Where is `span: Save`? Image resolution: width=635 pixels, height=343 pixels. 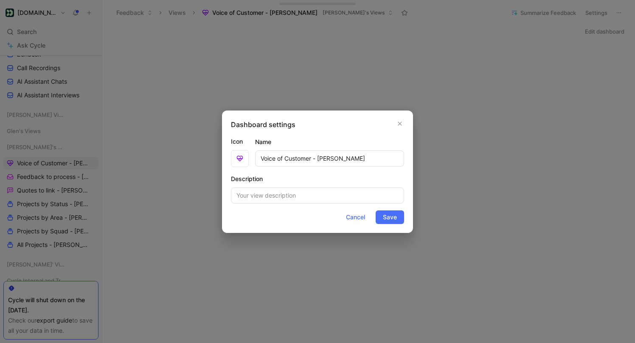
span: Save is located at coordinates (390, 217).